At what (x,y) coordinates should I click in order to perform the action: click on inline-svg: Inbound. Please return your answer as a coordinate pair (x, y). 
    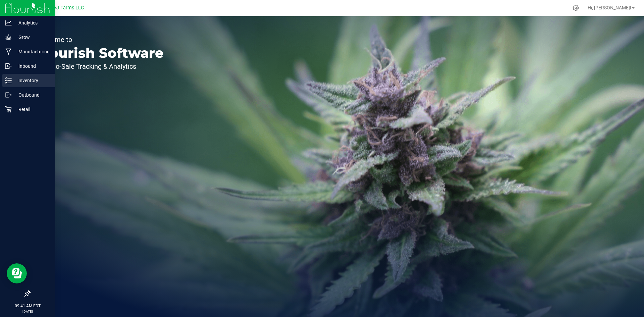
    Looking at the image, I should click on (9, 66).